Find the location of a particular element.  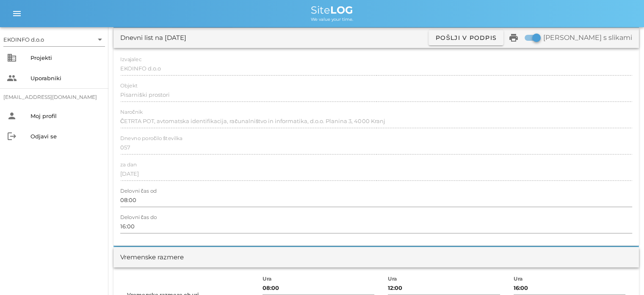

label: Delovni čas od is located at coordinates (139, 191).